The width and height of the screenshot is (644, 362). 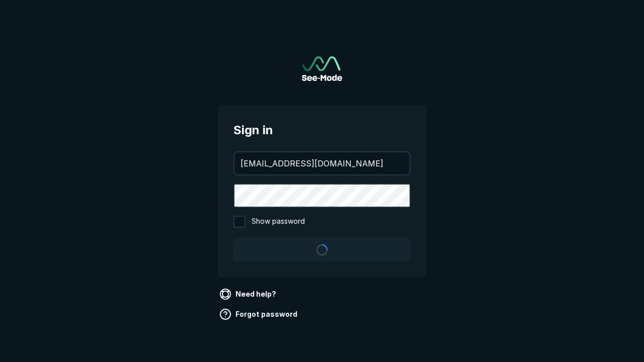 I want to click on a: Need help?, so click(x=248, y=294).